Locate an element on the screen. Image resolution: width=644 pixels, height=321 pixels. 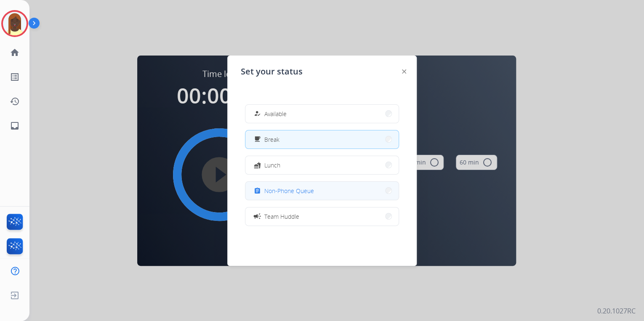
mat-icon: free_breakfast is located at coordinates (257, 140).